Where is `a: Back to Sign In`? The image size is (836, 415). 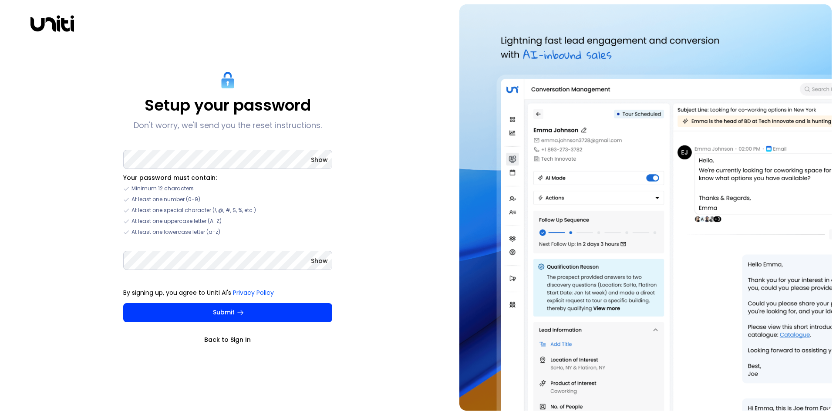 a: Back to Sign In is located at coordinates (228, 340).